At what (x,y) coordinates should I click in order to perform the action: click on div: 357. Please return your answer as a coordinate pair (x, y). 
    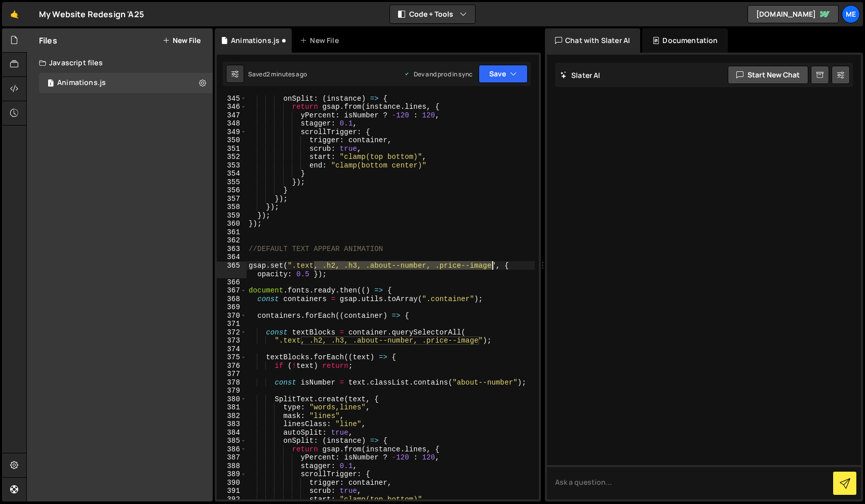
    Looking at the image, I should click on (231, 199).